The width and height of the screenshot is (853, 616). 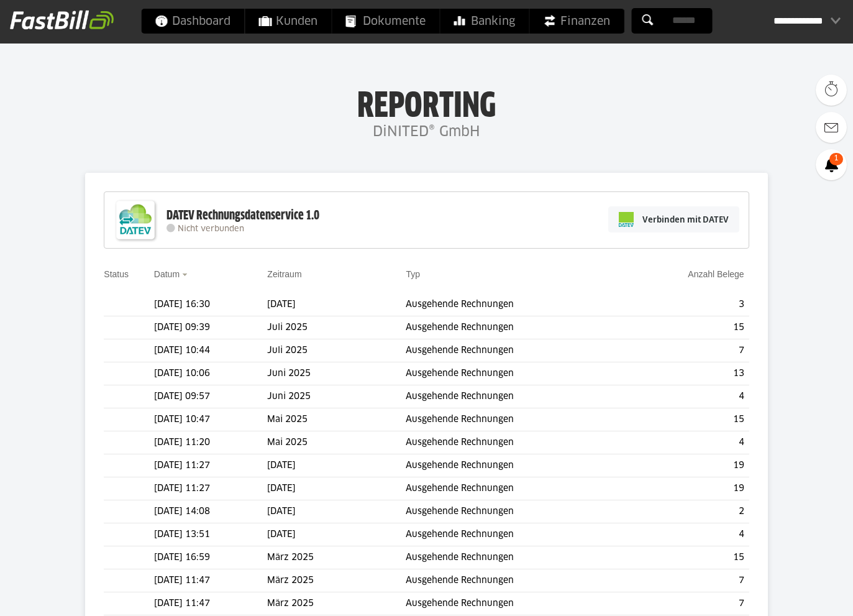 What do you see at coordinates (627, 219) in the screenshot?
I see `img: pi-datev-logo-farbig-24.svg` at bounding box center [627, 219].